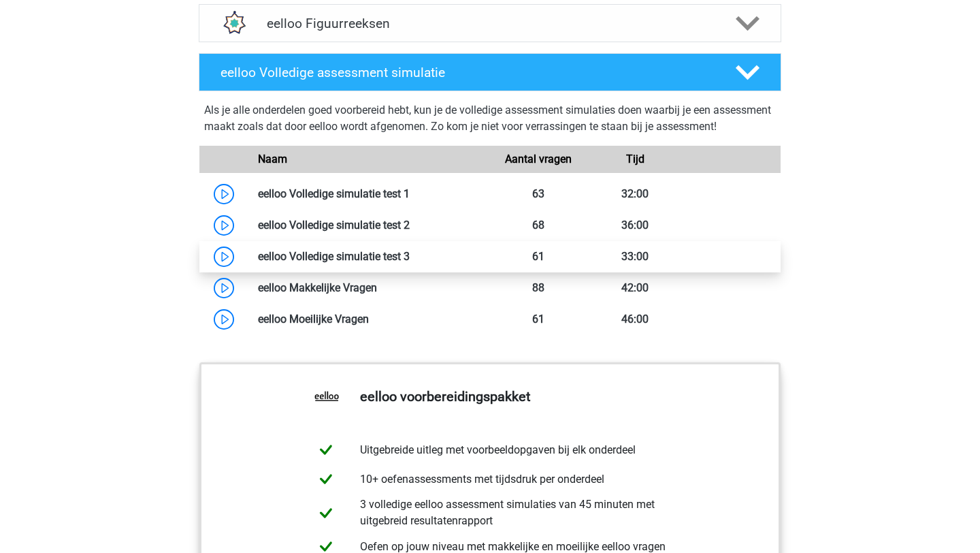 This screenshot has height=553, width=980. What do you see at coordinates (538, 160) in the screenshot?
I see `div: Aantal vragen` at bounding box center [538, 160].